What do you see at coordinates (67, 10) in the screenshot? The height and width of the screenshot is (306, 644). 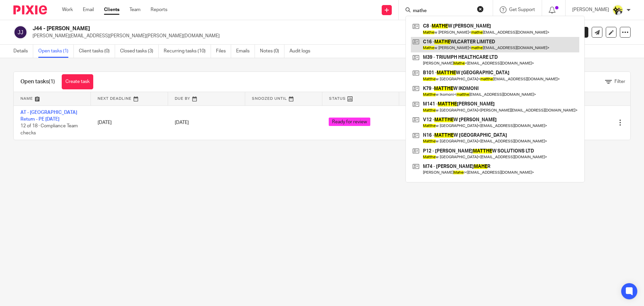 I see `a: Work` at bounding box center [67, 10].